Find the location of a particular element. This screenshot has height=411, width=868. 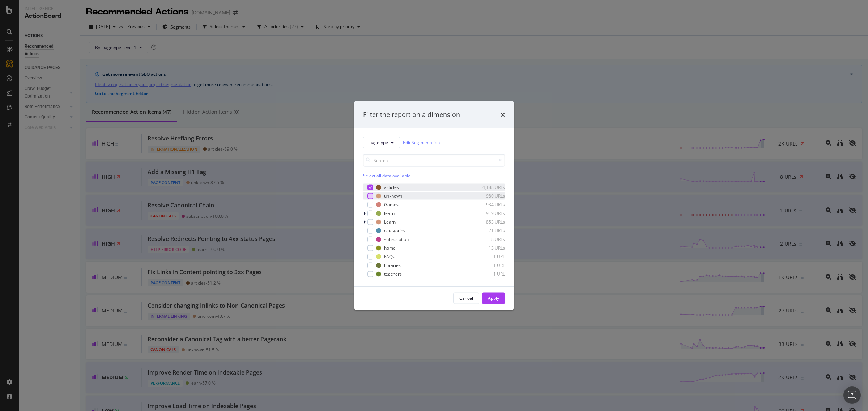

button: Apply is located at coordinates (493, 298).